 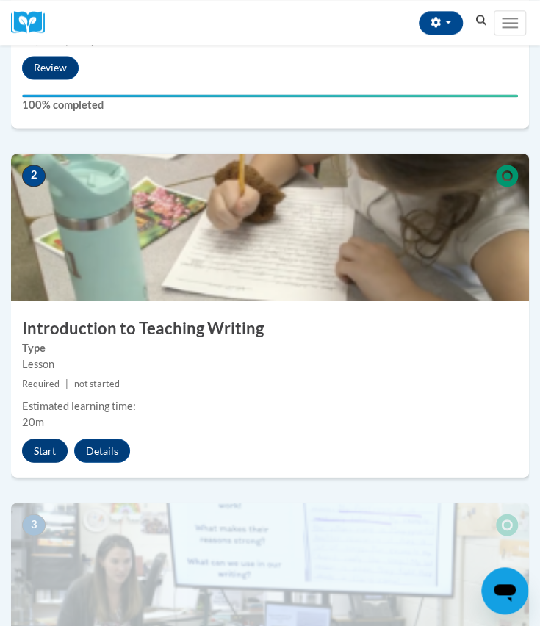 What do you see at coordinates (45, 451) in the screenshot?
I see `button: Start` at bounding box center [45, 451].